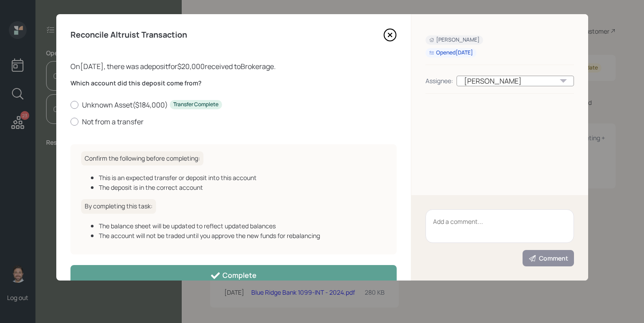 This screenshot has height=323, width=644. What do you see at coordinates (548, 258) in the screenshot?
I see `div: Comment` at bounding box center [548, 258].